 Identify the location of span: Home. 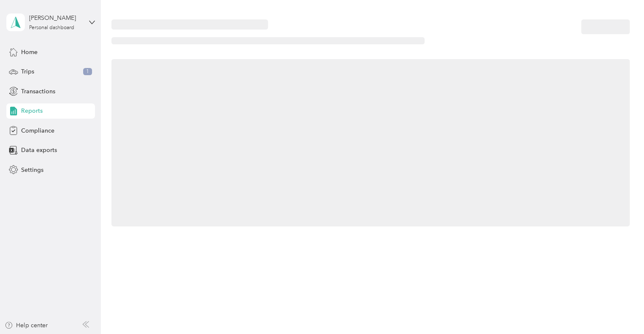
(29, 52).